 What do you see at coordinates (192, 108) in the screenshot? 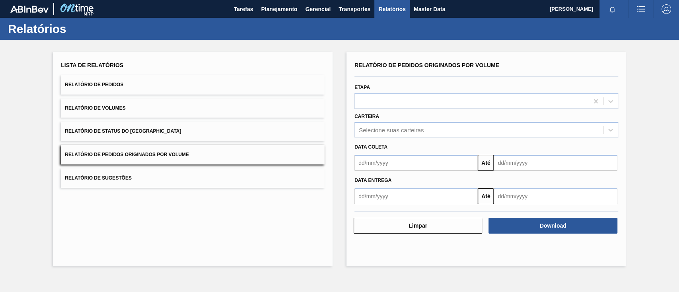
I see `button: Relatório de Volumes` at bounding box center [192, 108].